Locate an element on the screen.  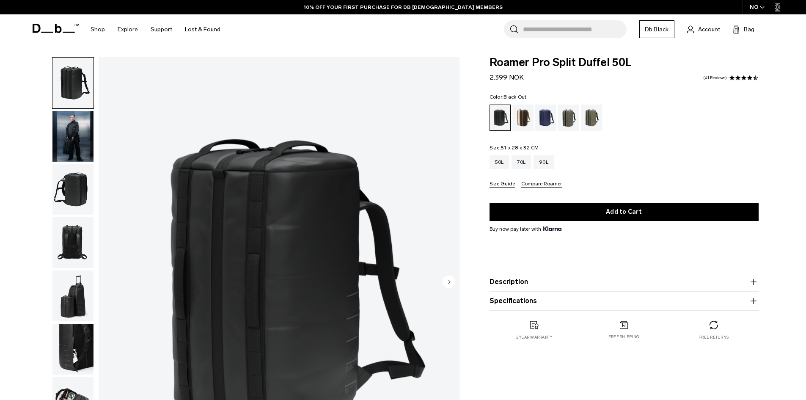
a: Account is located at coordinates (703, 29).